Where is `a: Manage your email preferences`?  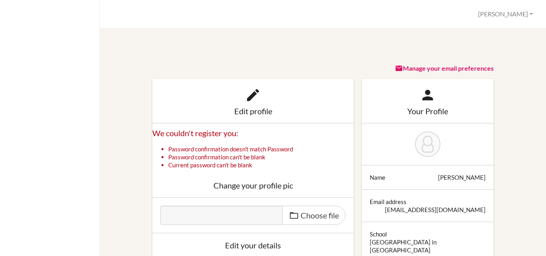 a: Manage your email preferences is located at coordinates (444, 68).